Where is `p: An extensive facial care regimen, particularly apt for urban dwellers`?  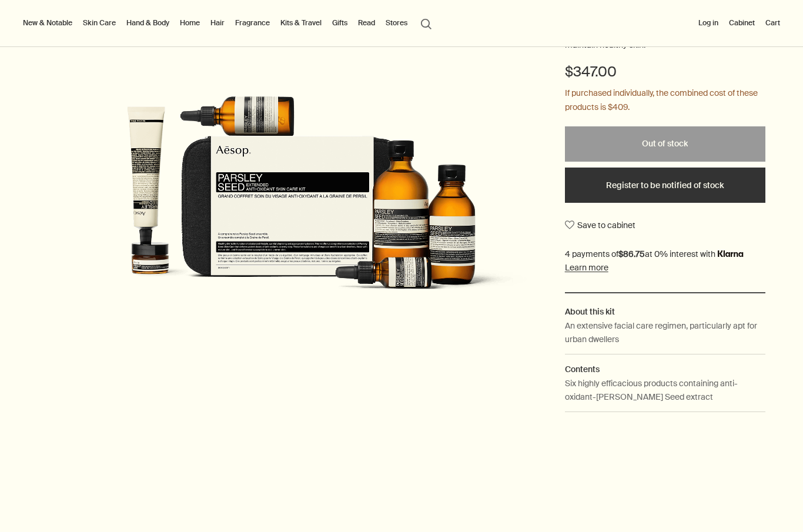
p: An extensive facial care regimen, particularly apt for urban dwellers is located at coordinates (665, 332).